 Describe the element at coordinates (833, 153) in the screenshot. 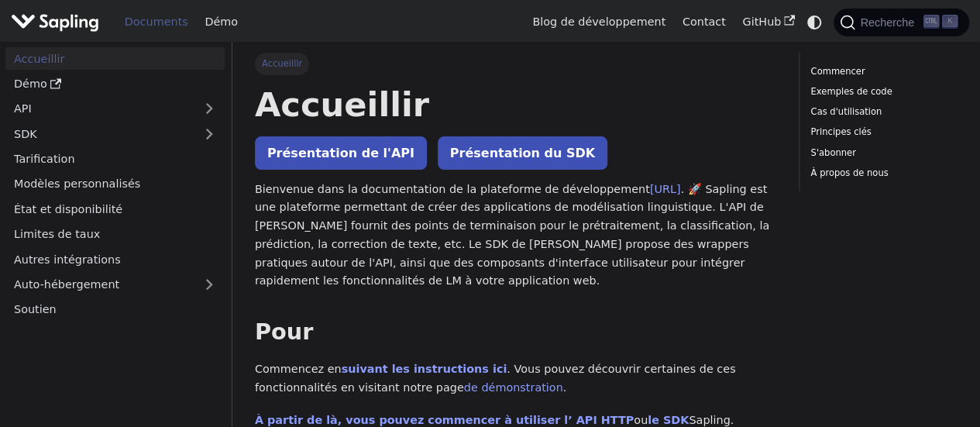

I see `font: S'abonner` at that location.